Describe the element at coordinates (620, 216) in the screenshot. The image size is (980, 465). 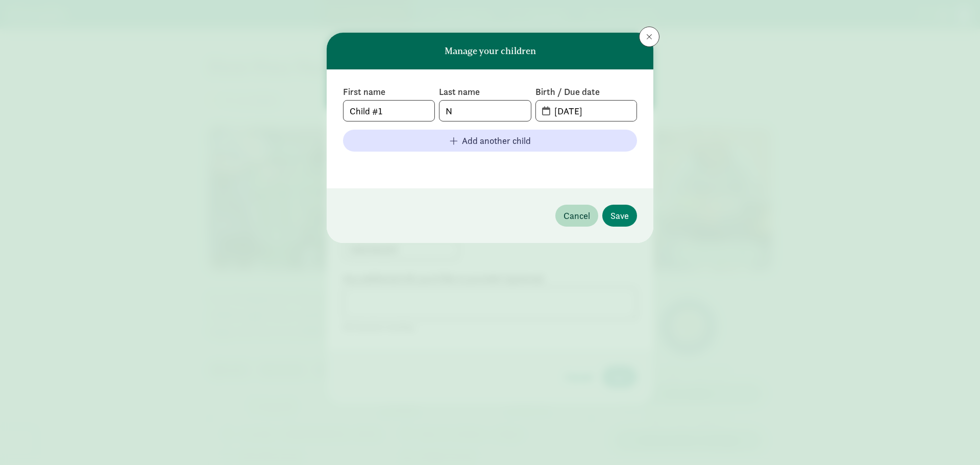
I see `button: Save` at that location.